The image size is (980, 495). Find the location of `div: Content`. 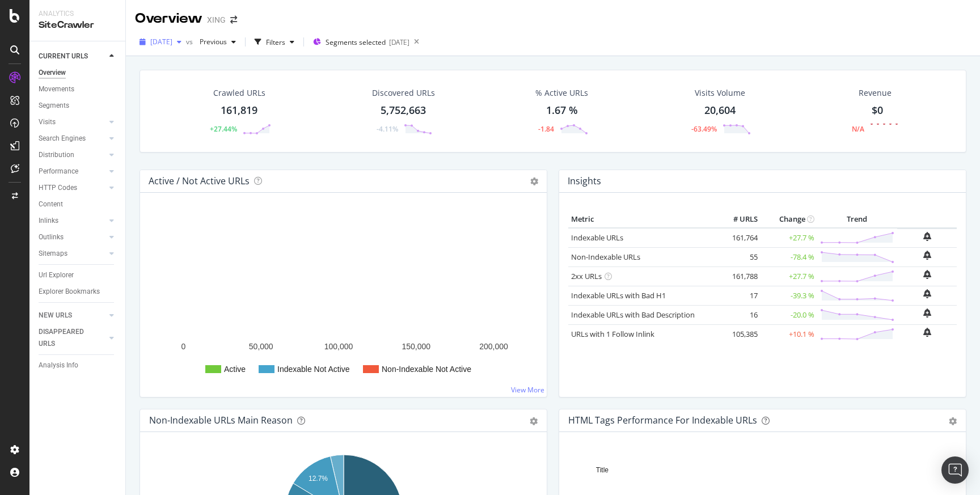

div: Content is located at coordinates (50, 204).